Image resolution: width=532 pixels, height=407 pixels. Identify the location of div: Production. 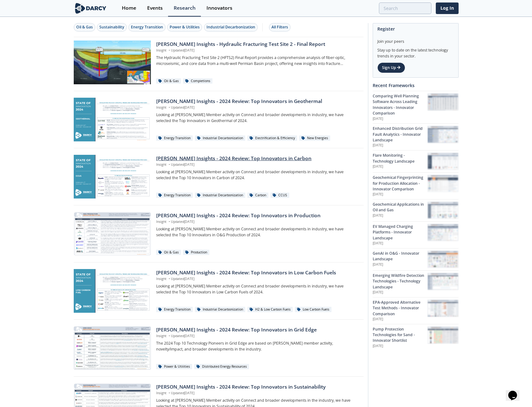
(196, 253).